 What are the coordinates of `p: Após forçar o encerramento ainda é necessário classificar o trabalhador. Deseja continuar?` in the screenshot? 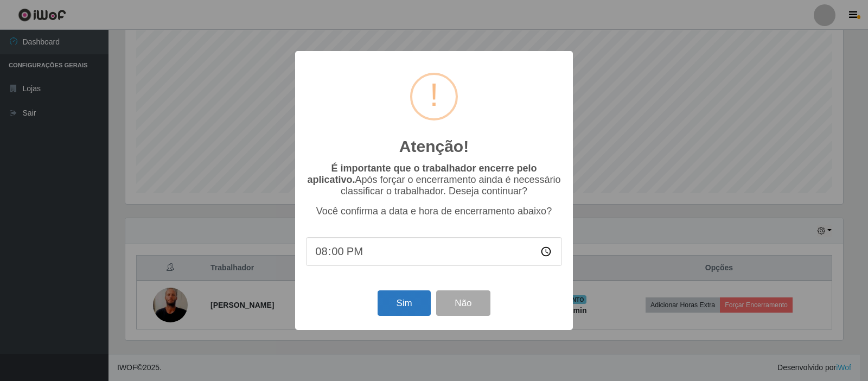 It's located at (434, 179).